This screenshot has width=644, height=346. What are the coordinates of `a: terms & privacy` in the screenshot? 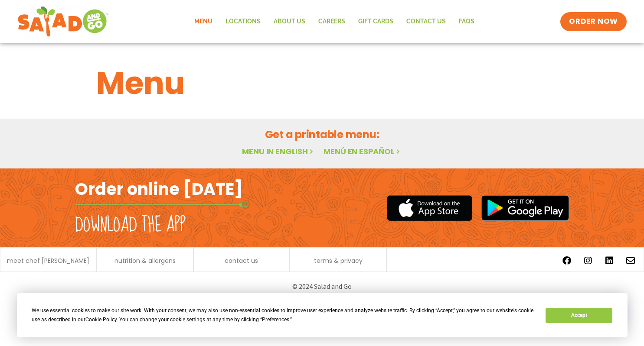 It's located at (338, 261).